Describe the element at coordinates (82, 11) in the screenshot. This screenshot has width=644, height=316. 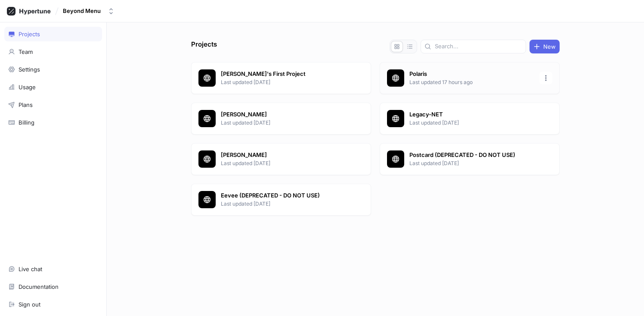
I see `div: Beyond Menu` at that location.